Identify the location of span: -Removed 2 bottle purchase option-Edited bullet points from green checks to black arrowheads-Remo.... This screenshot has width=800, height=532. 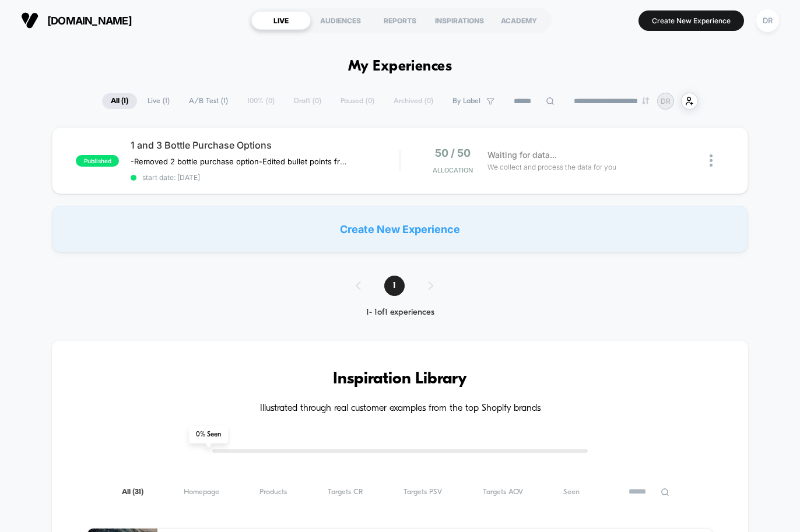
(239, 162).